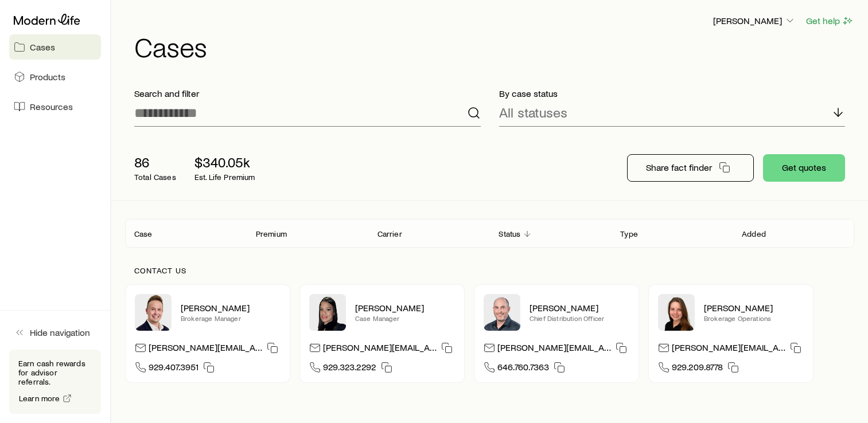  What do you see at coordinates (39, 399) in the screenshot?
I see `span: Learn more` at bounding box center [39, 399].